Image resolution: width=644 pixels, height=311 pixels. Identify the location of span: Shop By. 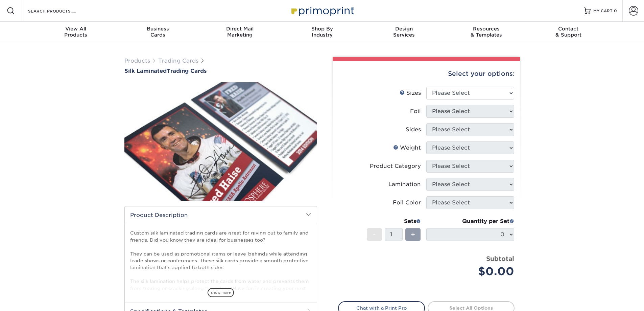
(322, 29).